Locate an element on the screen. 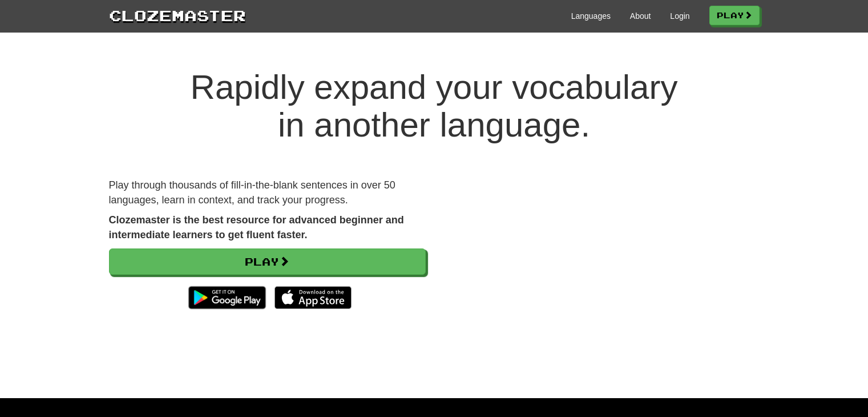  a: Languages is located at coordinates (591, 16).